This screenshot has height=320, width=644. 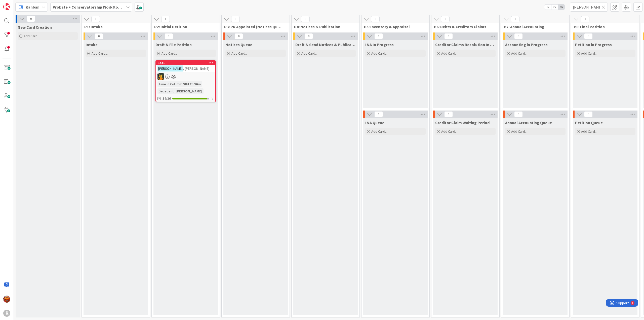 I want to click on span: Petition in Progress, so click(x=594, y=44).